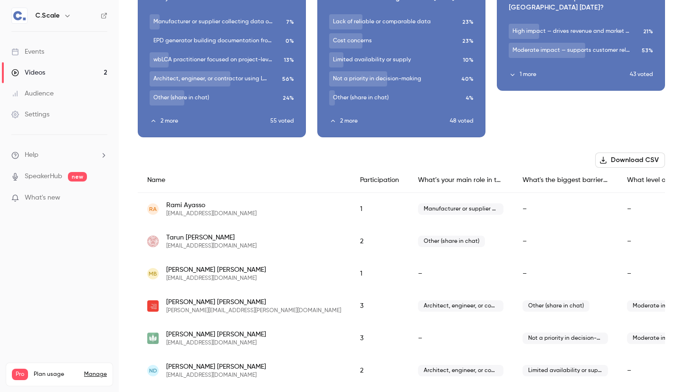 This screenshot has height=392, width=684. I want to click on div: Settings, so click(30, 114).